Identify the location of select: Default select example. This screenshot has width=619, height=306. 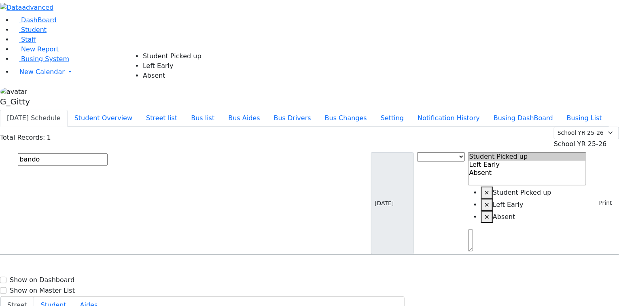
(587, 133).